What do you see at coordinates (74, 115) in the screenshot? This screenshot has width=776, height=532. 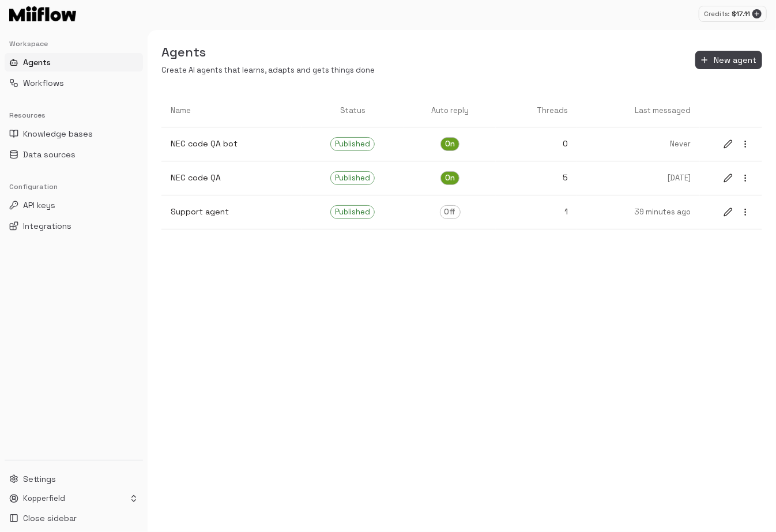 I see `div: Resources` at bounding box center [74, 115].